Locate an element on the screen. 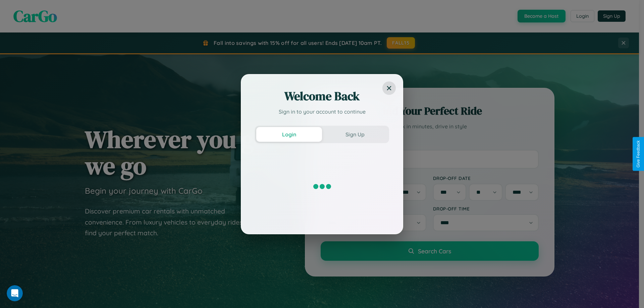  p: Sign in to your account to continue is located at coordinates (322, 112).